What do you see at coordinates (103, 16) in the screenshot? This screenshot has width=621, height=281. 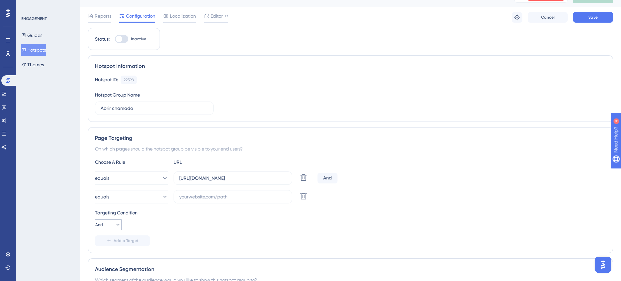 I see `span: Reports` at bounding box center [103, 16].